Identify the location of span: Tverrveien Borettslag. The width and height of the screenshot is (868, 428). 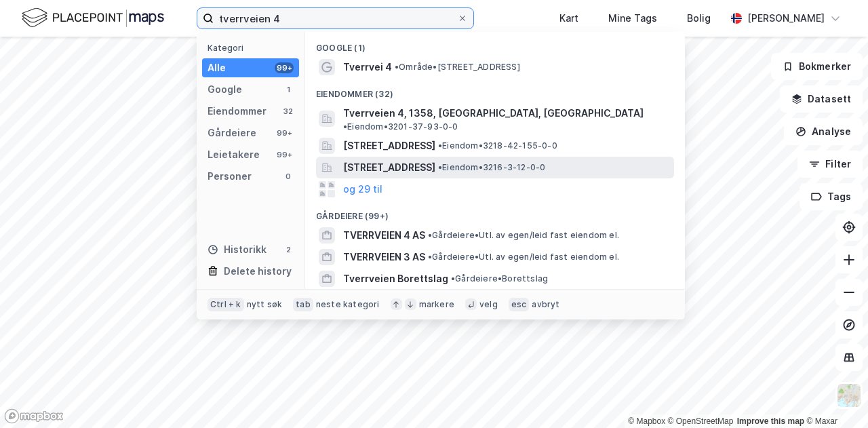
(396, 278).